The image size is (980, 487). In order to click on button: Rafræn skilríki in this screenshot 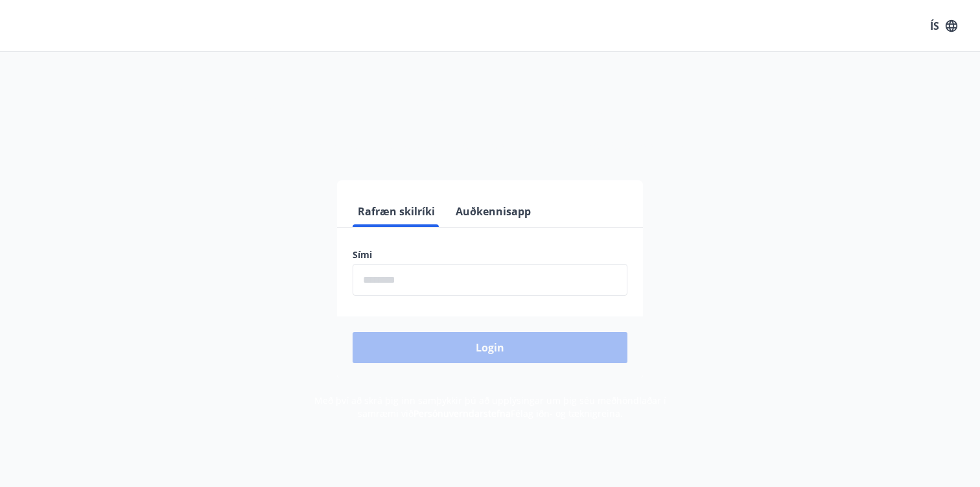, I will do `click(396, 211)`.